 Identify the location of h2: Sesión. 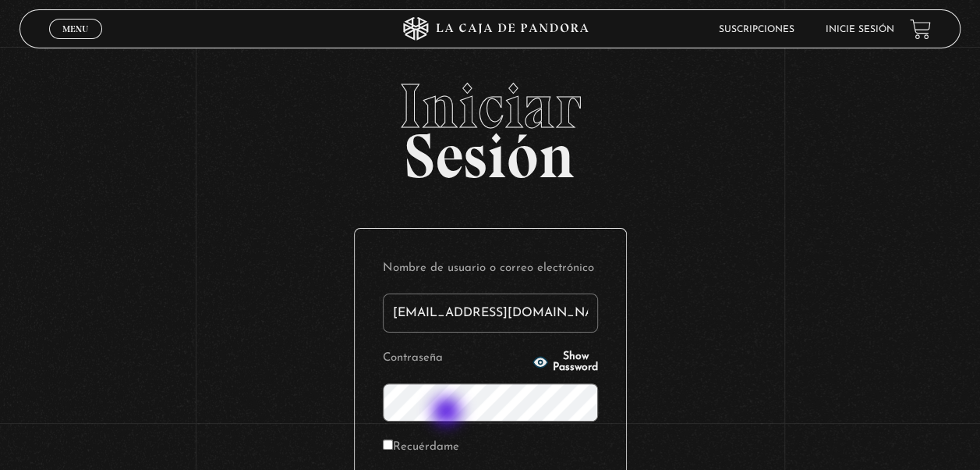
(490, 125).